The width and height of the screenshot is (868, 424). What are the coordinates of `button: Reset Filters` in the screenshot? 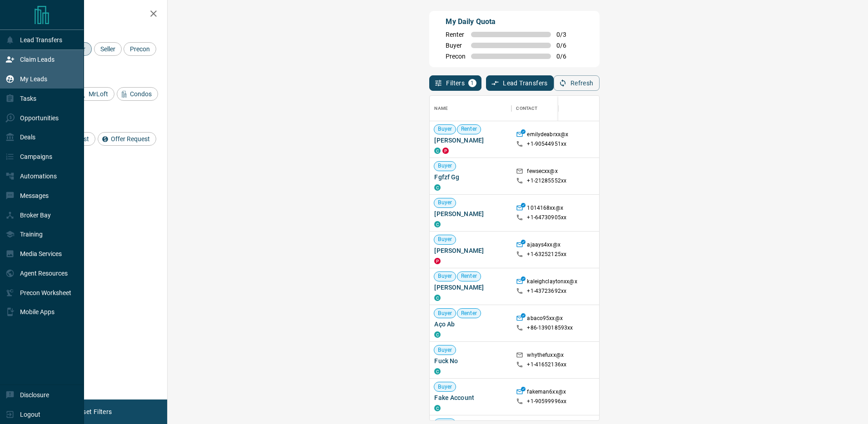 It's located at (93, 412).